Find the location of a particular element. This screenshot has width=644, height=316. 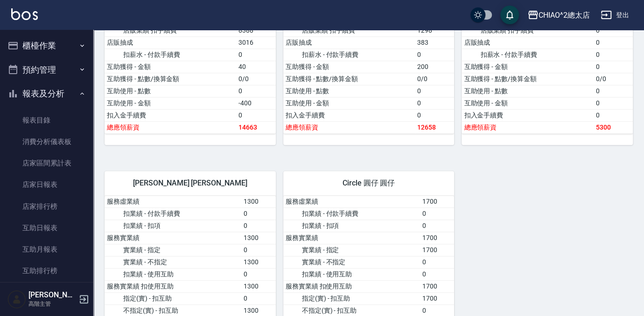

p: 高階主管 is located at coordinates (52, 304).